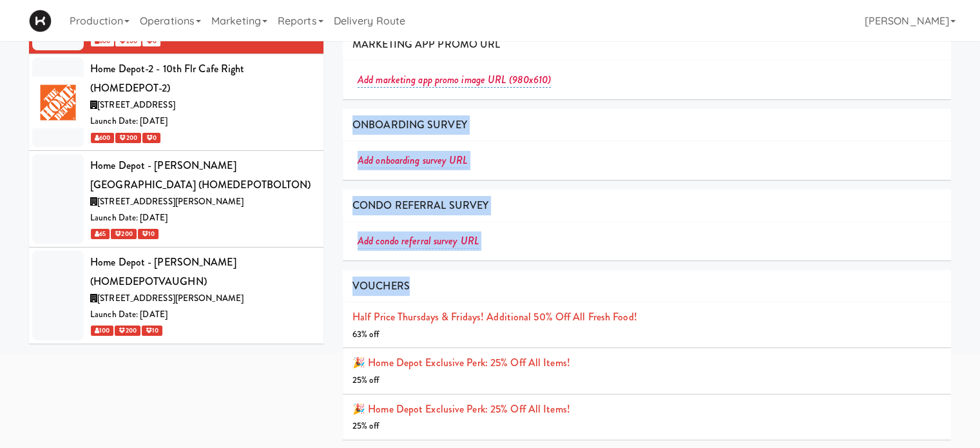 This screenshot has width=980, height=448. What do you see at coordinates (418, 241) in the screenshot?
I see `a: Add condo referral survey URL` at bounding box center [418, 241].